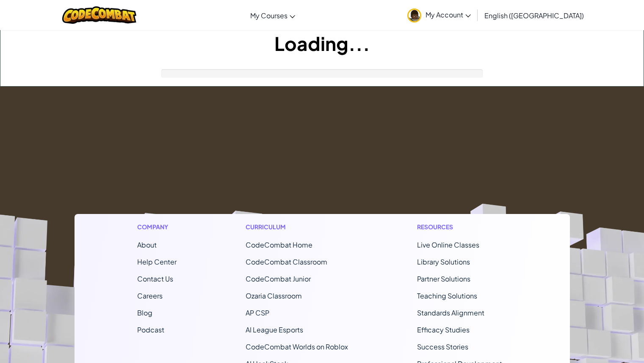  What do you see at coordinates (448, 245) in the screenshot?
I see `a: Live Online Classes` at bounding box center [448, 245].